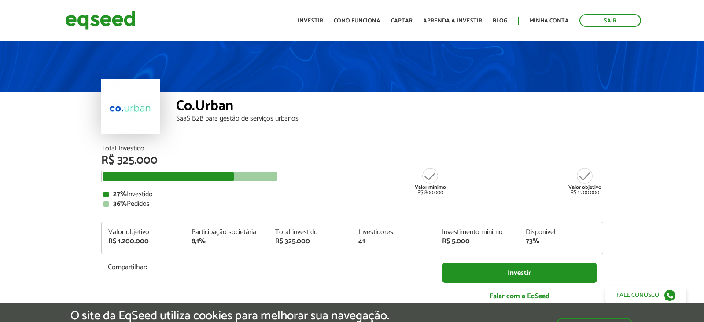 Image resolution: width=704 pixels, height=322 pixels. Describe the element at coordinates (394, 233) in the screenshot. I see `div: Investidores` at that location.